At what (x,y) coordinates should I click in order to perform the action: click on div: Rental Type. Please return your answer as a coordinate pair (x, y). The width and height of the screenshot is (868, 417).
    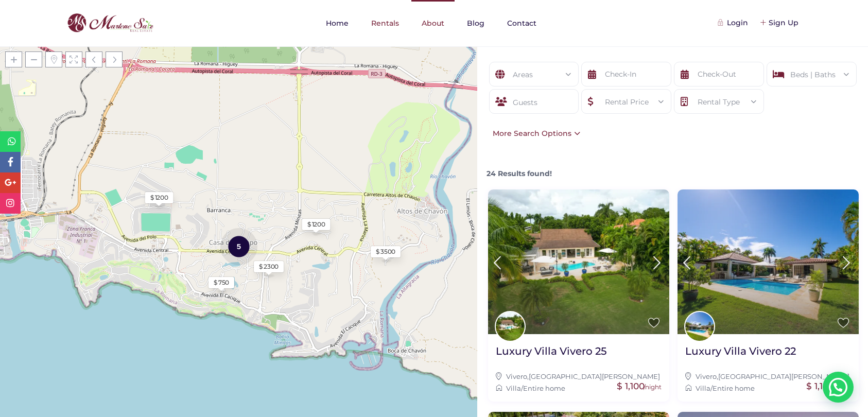
    Looking at the image, I should click on (719, 102).